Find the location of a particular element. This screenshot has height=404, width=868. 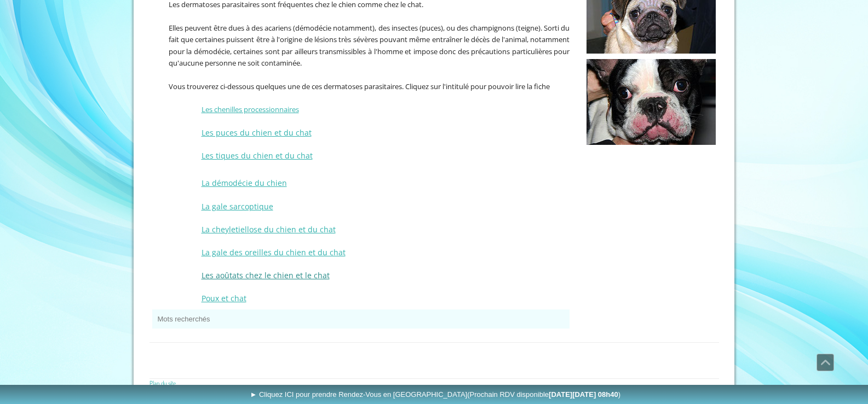

button: Mots recherchés is located at coordinates (361, 319).